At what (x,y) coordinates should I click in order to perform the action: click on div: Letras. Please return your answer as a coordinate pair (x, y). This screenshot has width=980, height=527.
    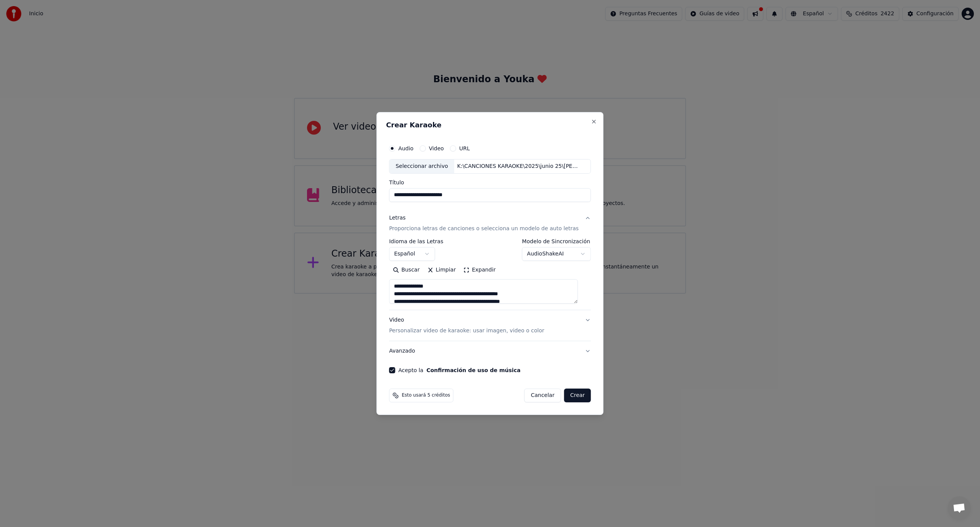
    Looking at the image, I should click on (397, 218).